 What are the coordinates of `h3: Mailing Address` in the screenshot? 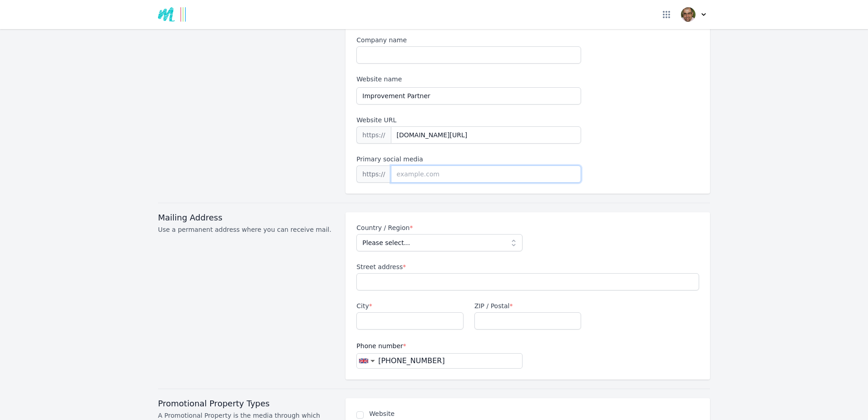 It's located at (246, 217).